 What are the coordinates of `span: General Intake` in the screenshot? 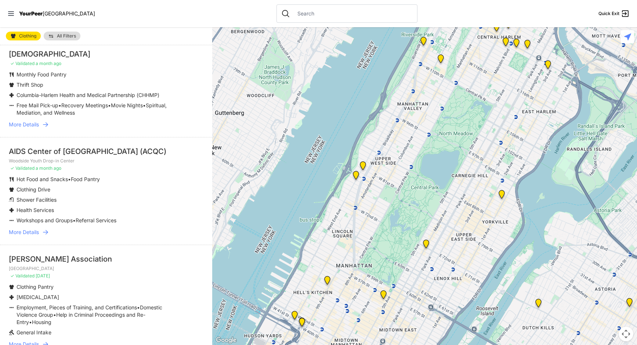 It's located at (34, 332).